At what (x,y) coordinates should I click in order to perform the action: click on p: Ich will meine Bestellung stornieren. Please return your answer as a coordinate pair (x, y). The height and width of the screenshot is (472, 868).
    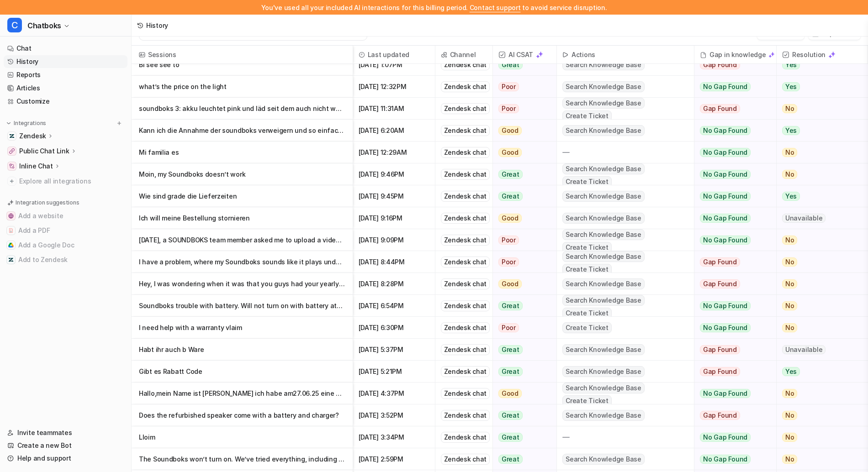
    Looking at the image, I should click on (242, 218).